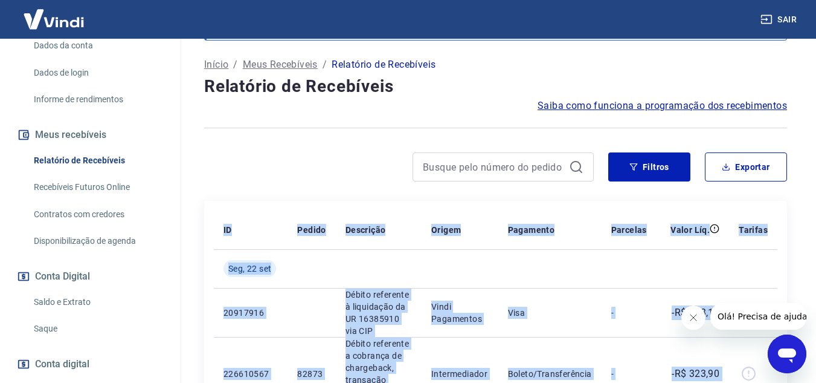 The image size is (816, 383). I want to click on a: Relatório de Recebíveis, so click(97, 160).